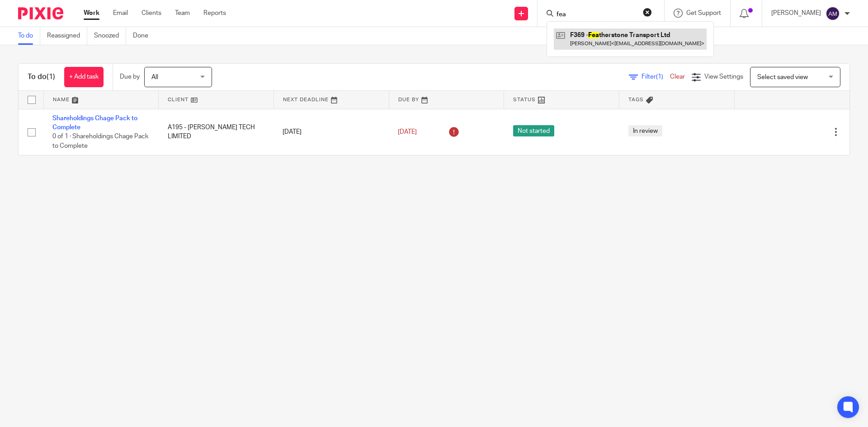 This screenshot has height=427, width=868. What do you see at coordinates (29, 35) in the screenshot?
I see `a: To do` at bounding box center [29, 35].